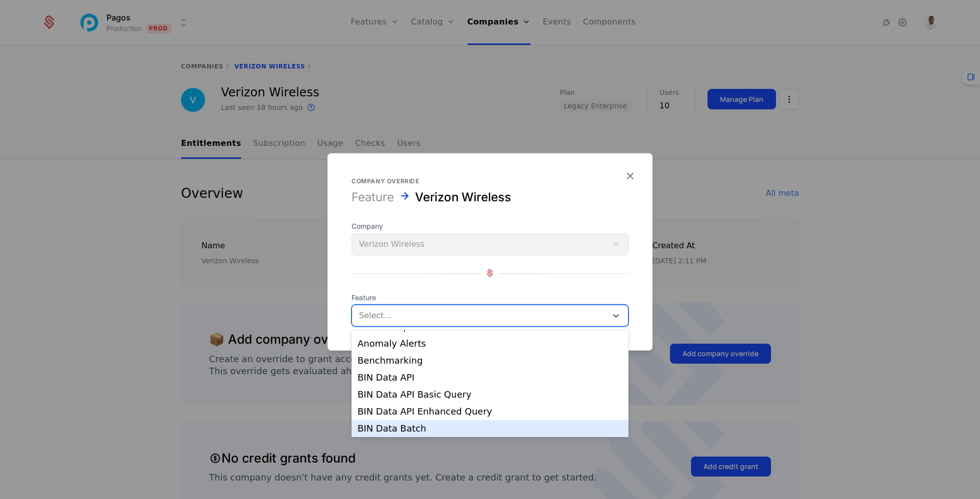 The height and width of the screenshot is (499, 980). What do you see at coordinates (490, 361) in the screenshot?
I see `div: Benchmarking` at bounding box center [490, 361].